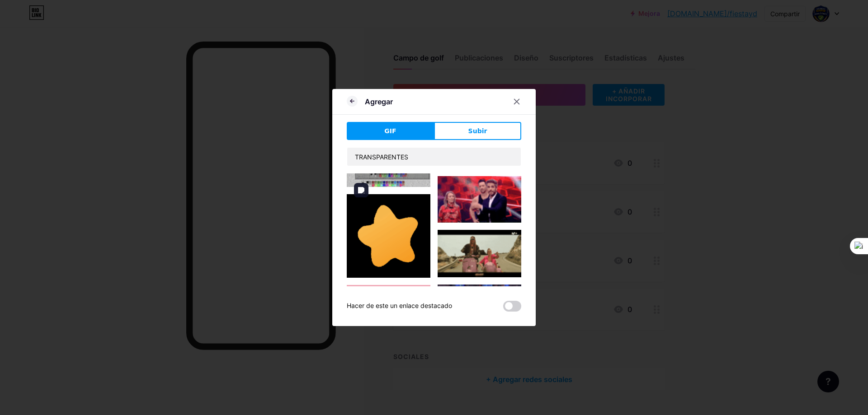 This screenshot has height=415, width=868. Describe the element at coordinates (390, 131) in the screenshot. I see `font: GIF` at that location.